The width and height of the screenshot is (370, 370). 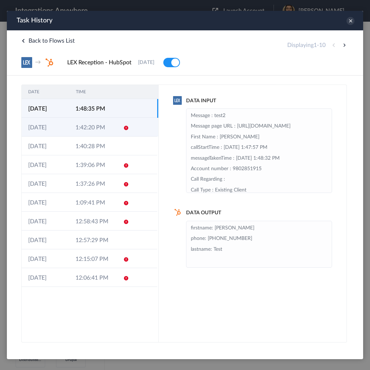 I want to click on h4: Data Input, so click(x=246, y=90).